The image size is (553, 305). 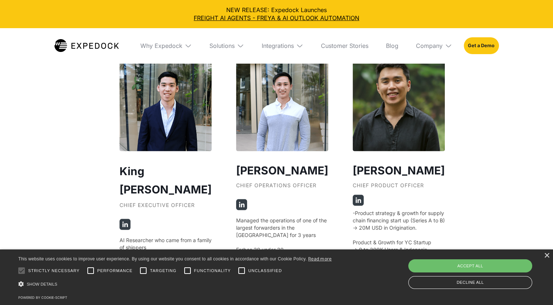 I want to click on div: Show details, so click(x=175, y=284).